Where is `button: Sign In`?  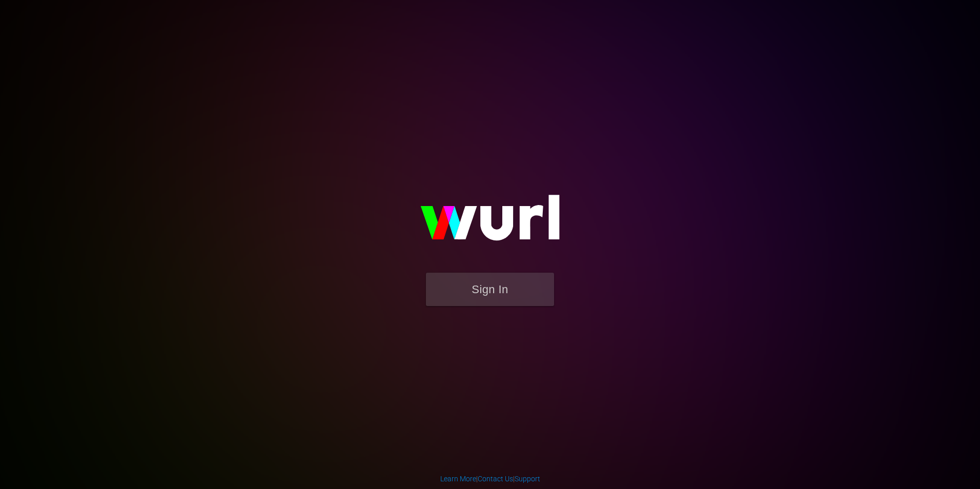 button: Sign In is located at coordinates (490, 289).